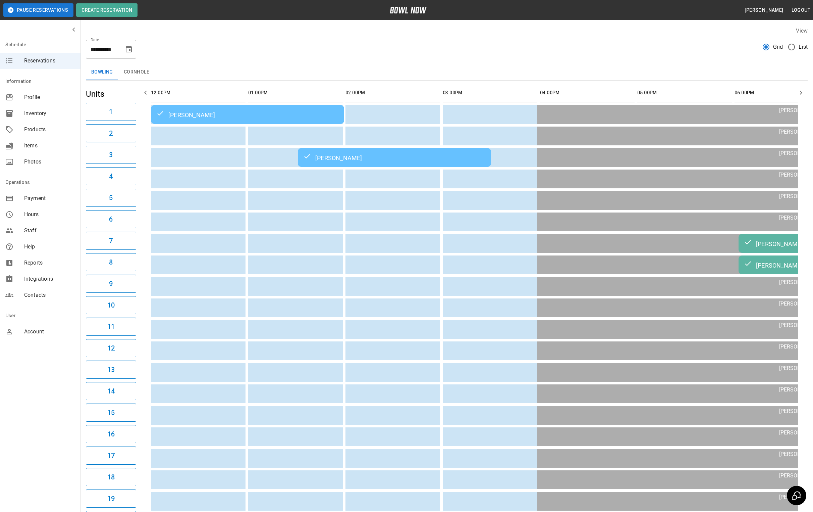  What do you see at coordinates (393, 93) in the screenshot?
I see `th: 02:00PM` at bounding box center [393, 93].